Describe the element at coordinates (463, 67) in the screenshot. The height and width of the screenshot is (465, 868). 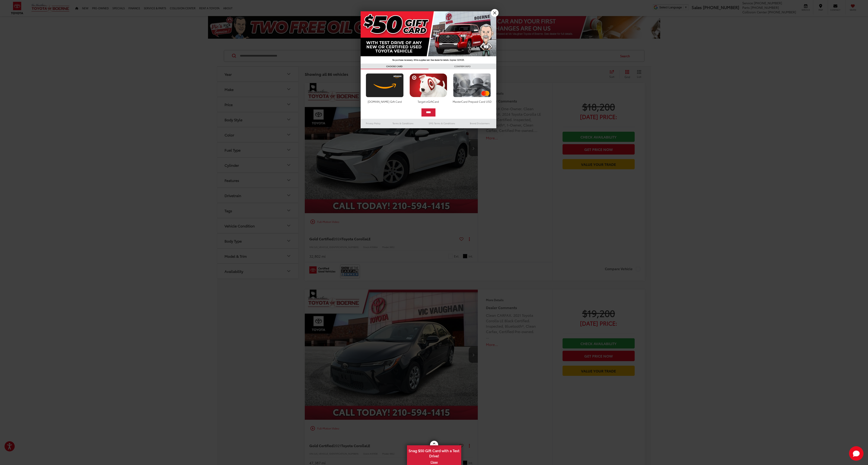
I see `h3: CONFIRM INFO` at that location.